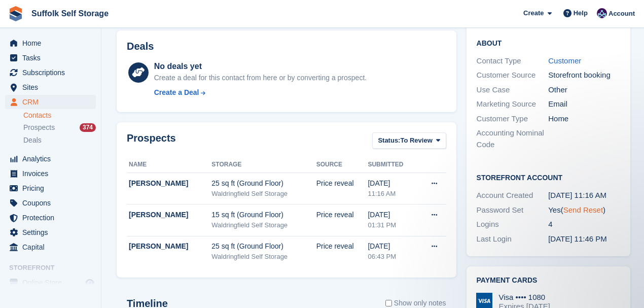 The height and width of the screenshot is (308, 644). I want to click on div: Yes, so click(584, 210).